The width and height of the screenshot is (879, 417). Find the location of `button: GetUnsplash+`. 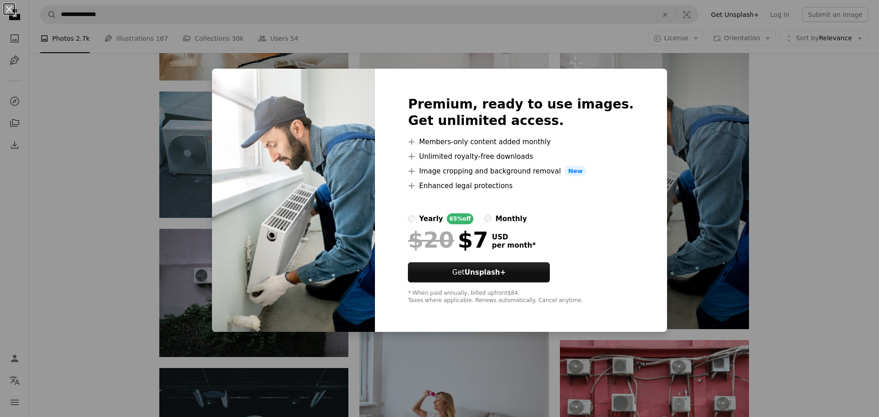

button: GetUnsplash+ is located at coordinates (479, 272).